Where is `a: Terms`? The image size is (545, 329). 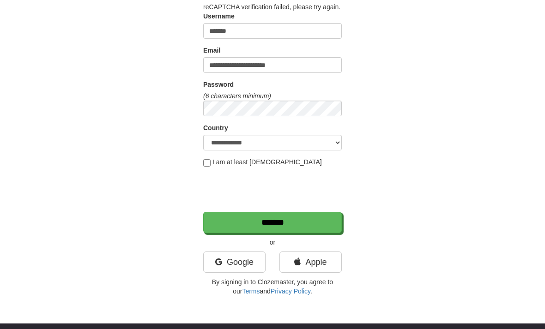
a: Terms is located at coordinates (251, 291).